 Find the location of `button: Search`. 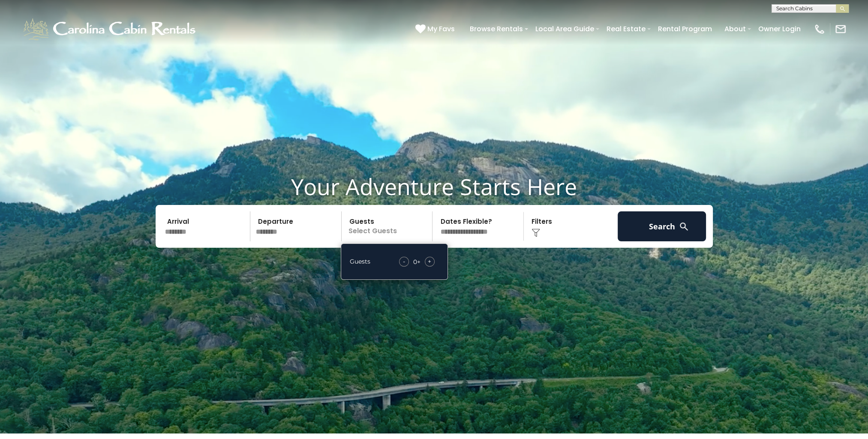

button: Search is located at coordinates (662, 226).